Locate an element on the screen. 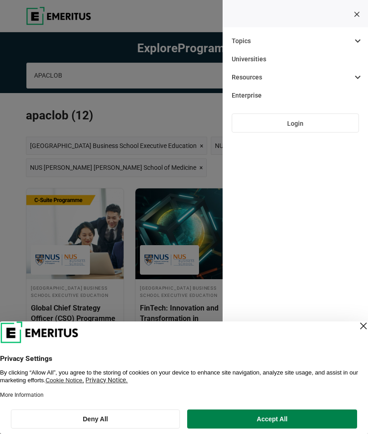 Image resolution: width=368 pixels, height=434 pixels. a: Universities is located at coordinates (295, 59).